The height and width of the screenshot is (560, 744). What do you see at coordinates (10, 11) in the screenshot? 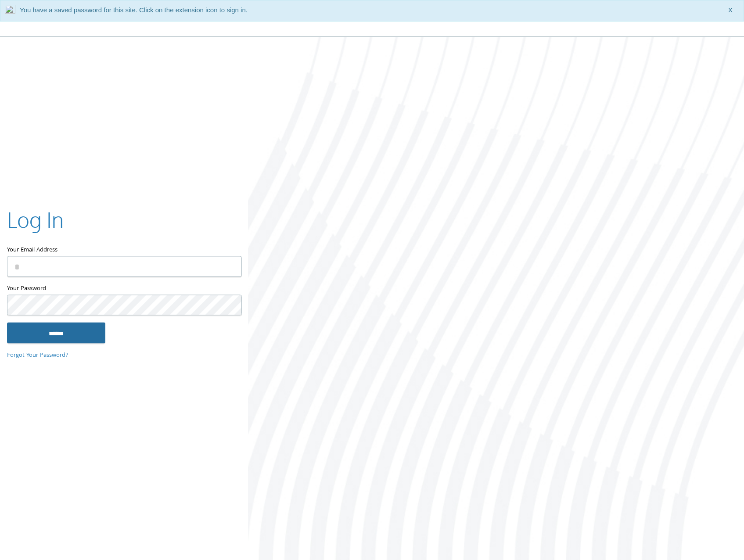
I see `img: notLoggedInIcon.png` at bounding box center [10, 11].